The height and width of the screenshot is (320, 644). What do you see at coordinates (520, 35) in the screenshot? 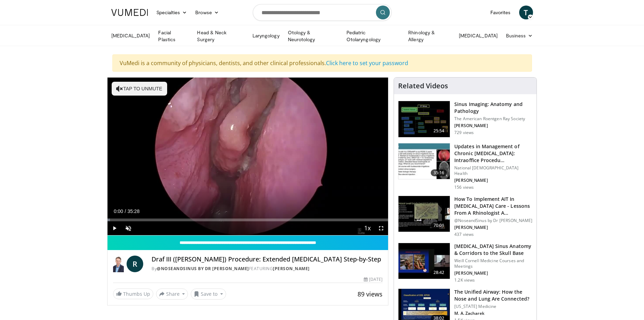
I see `a: Business` at bounding box center [520, 35].